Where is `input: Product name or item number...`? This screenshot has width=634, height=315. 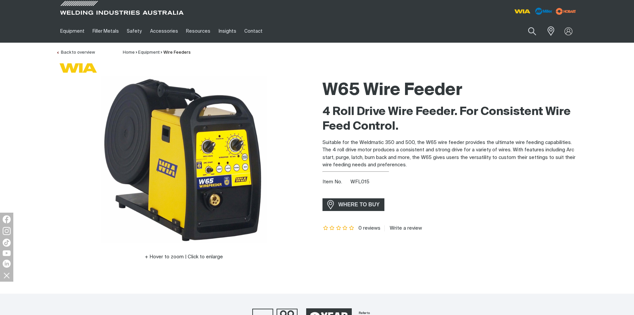 input: Product name or item number... is located at coordinates (528, 31).